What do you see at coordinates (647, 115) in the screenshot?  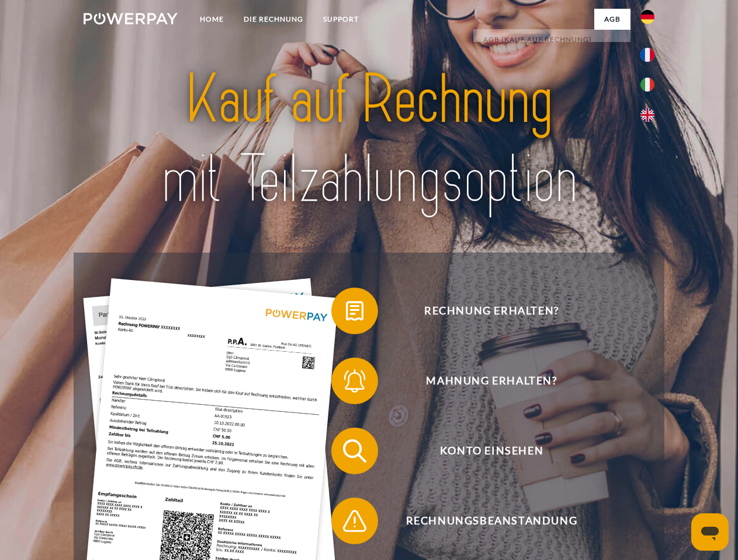 I see `img: en` at bounding box center [647, 115].